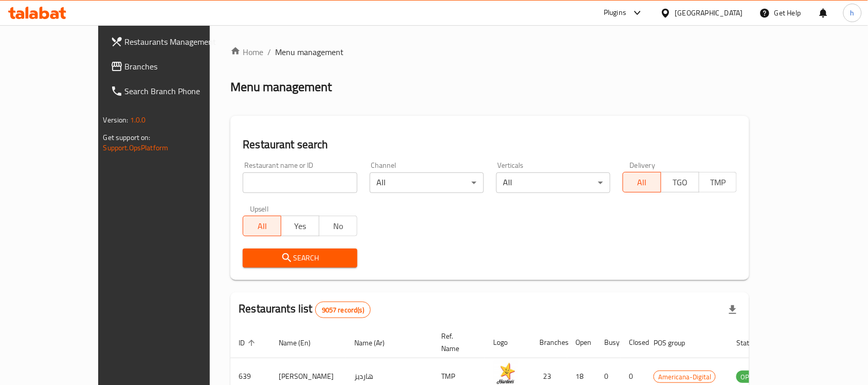  What do you see at coordinates (180, 41) in the screenshot?
I see `span: Restaurants Management` at bounding box center [180, 41].